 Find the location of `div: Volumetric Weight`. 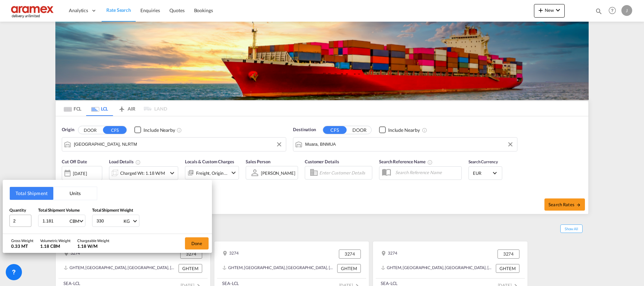

div: Volumetric Weight is located at coordinates (56, 240).